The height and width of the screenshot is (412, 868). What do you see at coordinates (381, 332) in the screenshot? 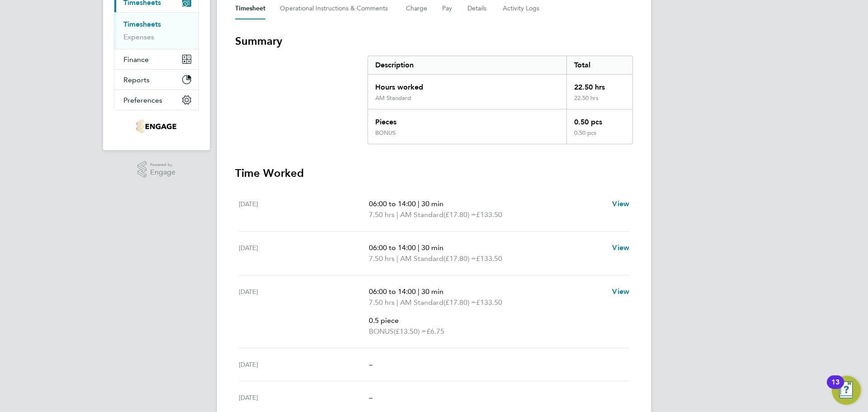
I see `span: BONUS` at bounding box center [381, 332].